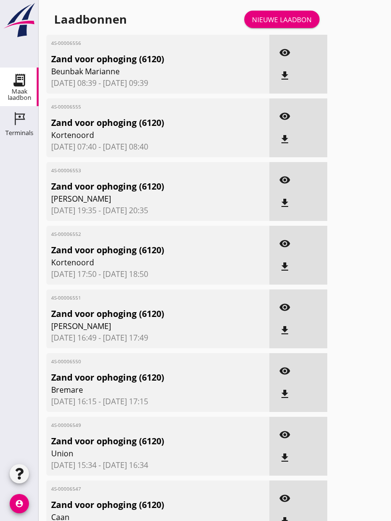 The image size is (391, 521). I want to click on img: logo-small.a267ee39.svg, so click(19, 20).